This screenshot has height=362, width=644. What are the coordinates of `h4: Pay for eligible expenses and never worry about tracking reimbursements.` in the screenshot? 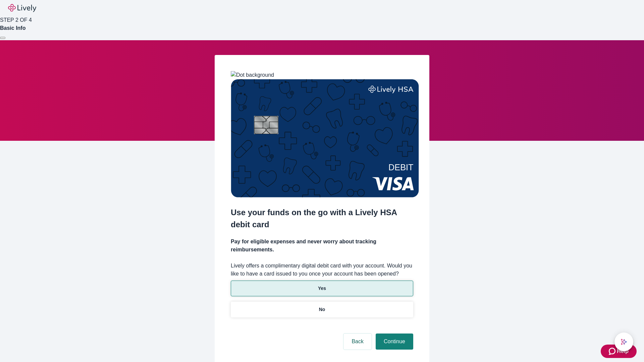 It's located at (322, 245).